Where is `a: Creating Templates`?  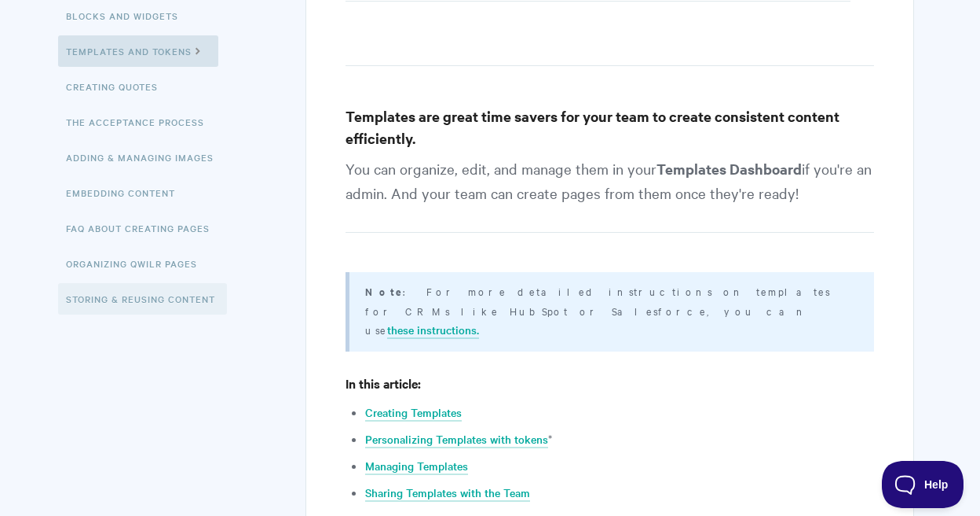 a: Creating Templates is located at coordinates (413, 413).